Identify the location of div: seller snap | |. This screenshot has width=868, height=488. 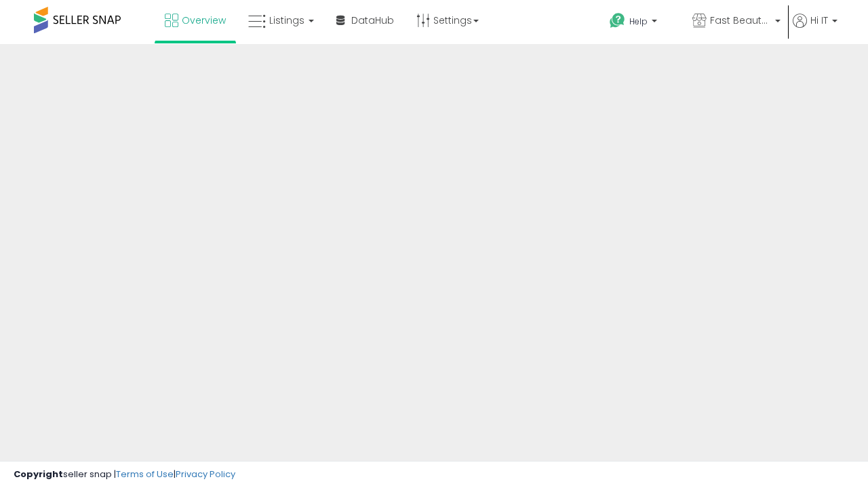
(124, 475).